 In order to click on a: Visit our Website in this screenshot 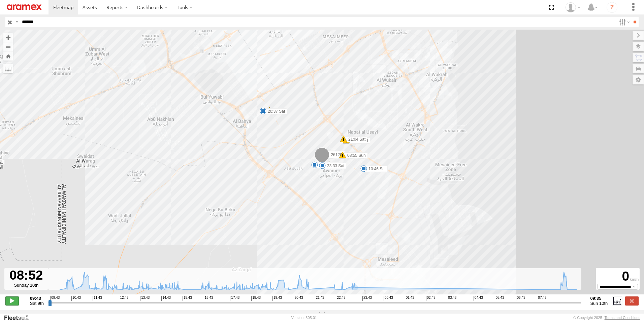, I will do `click(19, 318)`.